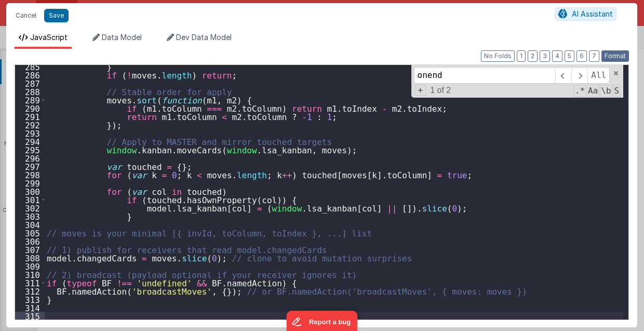 This screenshot has width=644, height=331. Describe the element at coordinates (30, 249) in the screenshot. I see `div: 307` at that location.